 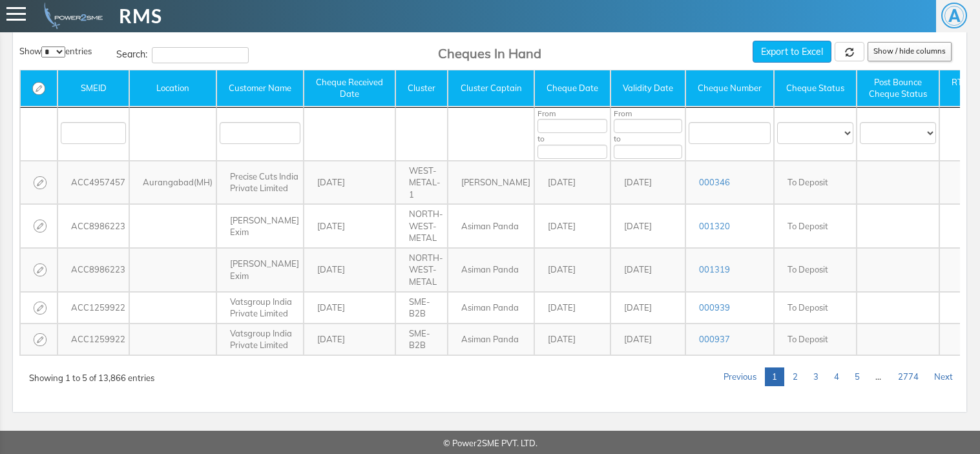 I want to click on th: Customer&nbsp;Name: activate to sort column ascending, so click(x=259, y=89).